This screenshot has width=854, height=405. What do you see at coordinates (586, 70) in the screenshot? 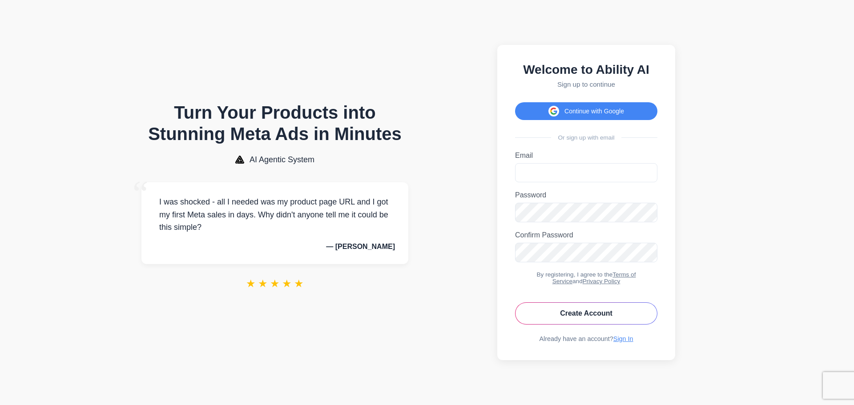
I see `h2: Welcome to Ability AI` at bounding box center [586, 70].